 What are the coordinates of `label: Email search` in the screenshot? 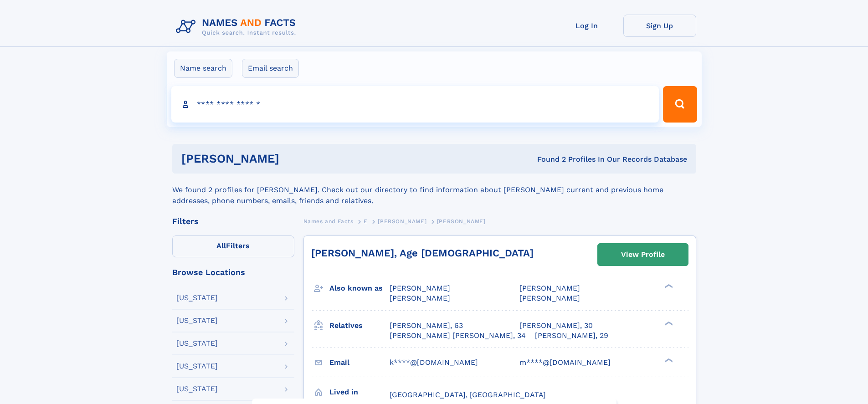 It's located at (270, 68).